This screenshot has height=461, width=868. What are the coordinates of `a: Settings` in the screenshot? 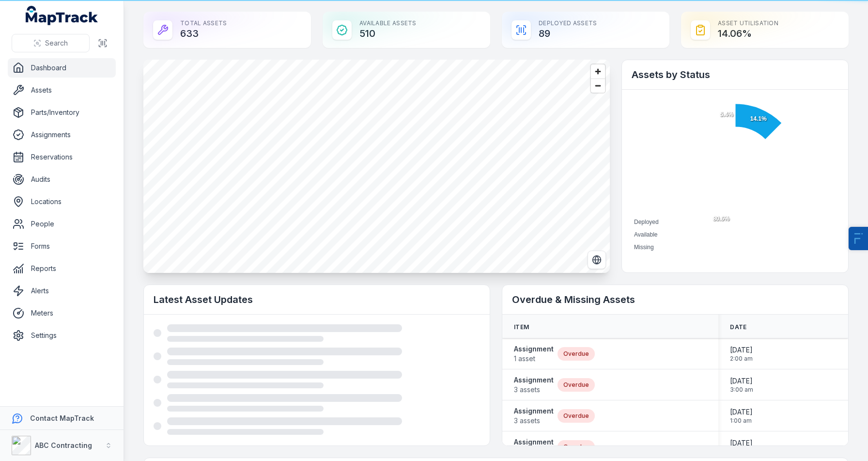 It's located at (61, 336).